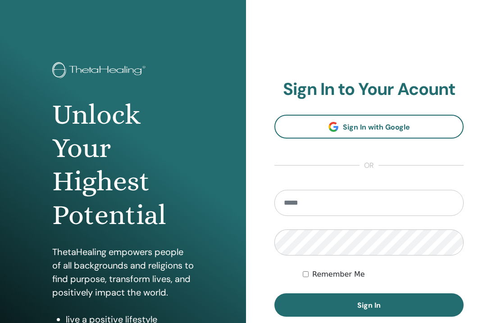  I want to click on span: Sign In, so click(369, 305).